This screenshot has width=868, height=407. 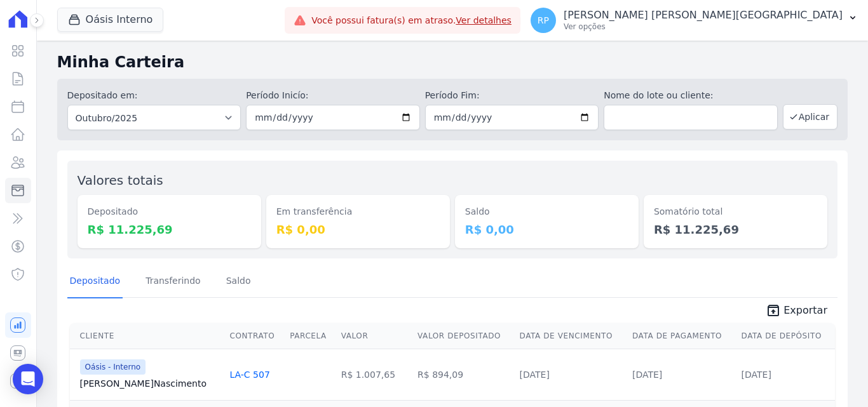 What do you see at coordinates (28, 379) in the screenshot?
I see `div: Open Intercom Messenger` at bounding box center [28, 379].